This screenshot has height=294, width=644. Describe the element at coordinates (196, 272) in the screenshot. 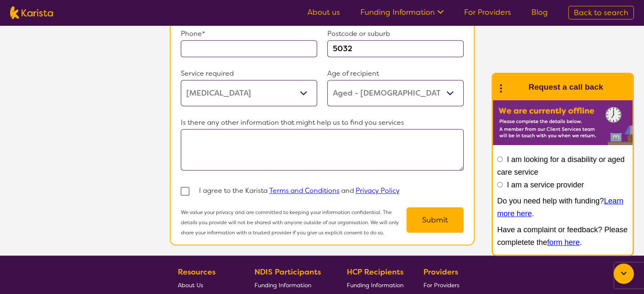

I see `b: Resources` at that location.